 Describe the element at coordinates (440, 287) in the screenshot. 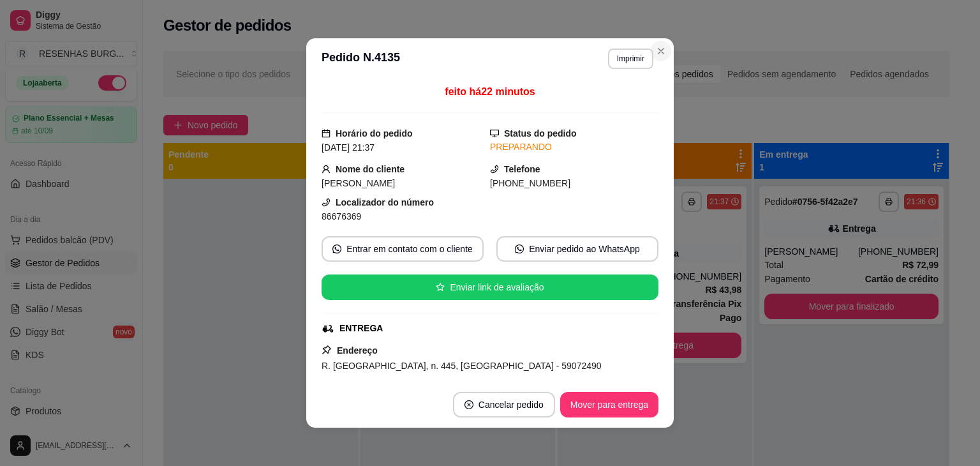

I see `span: star` at that location.